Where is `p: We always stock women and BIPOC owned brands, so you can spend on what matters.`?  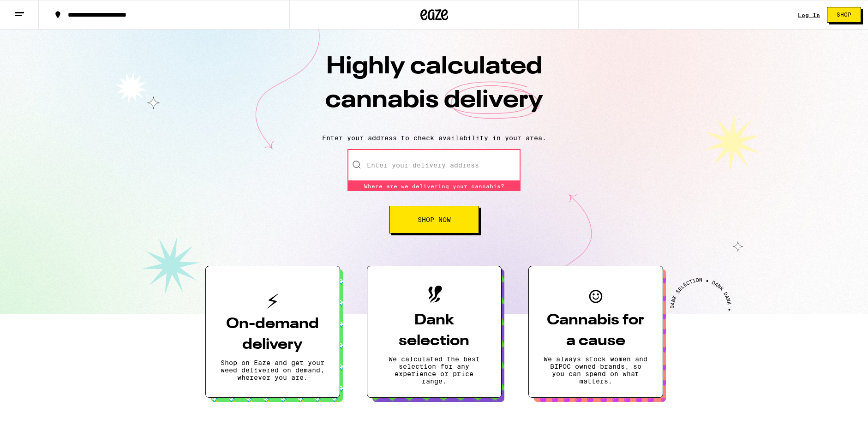
p: We always stock women and BIPOC owned brands, so you can spend on what matters. is located at coordinates (596, 370).